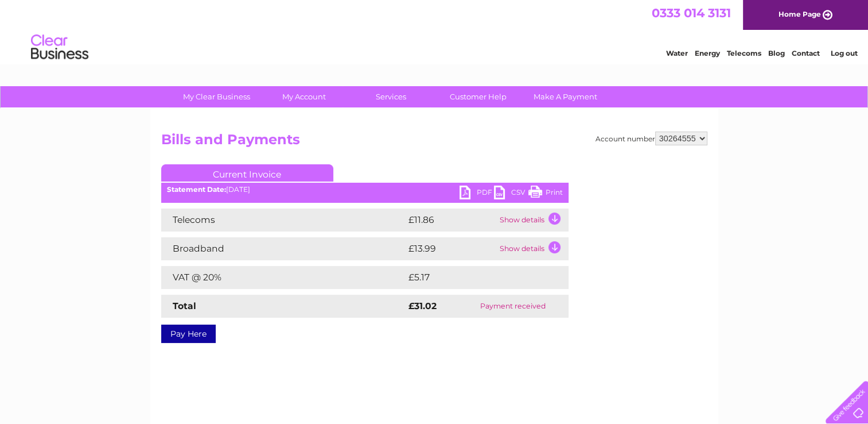 This screenshot has height=424, width=868. Describe the element at coordinates (422, 306) in the screenshot. I see `strong: £31.02` at that location.